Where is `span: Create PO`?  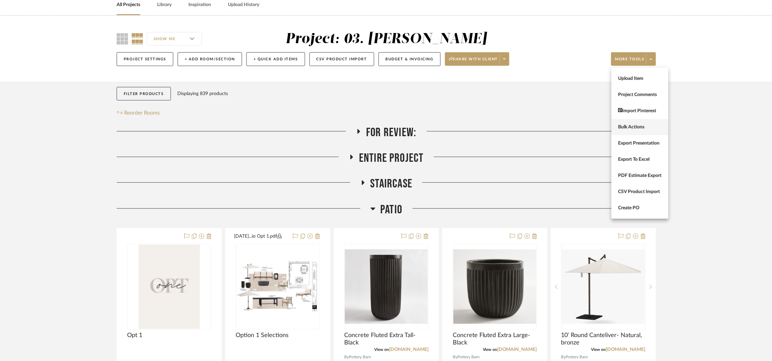 span: Create PO is located at coordinates (640, 208).